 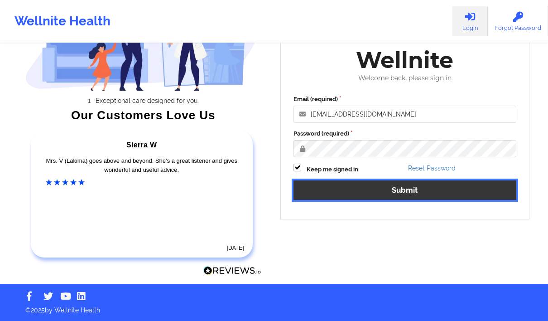 What do you see at coordinates (333, 170) in the screenshot?
I see `label: Keep me signed in` at bounding box center [333, 170].